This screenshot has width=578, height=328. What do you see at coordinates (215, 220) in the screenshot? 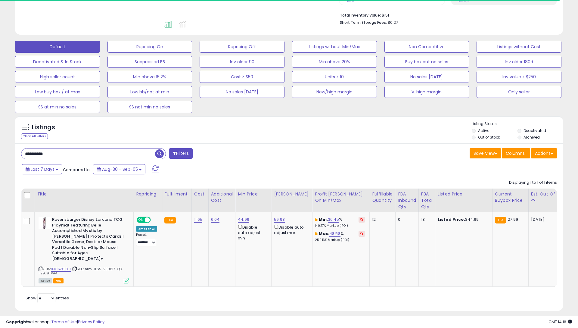
I see `a: 6.04` at bounding box center [215, 220].